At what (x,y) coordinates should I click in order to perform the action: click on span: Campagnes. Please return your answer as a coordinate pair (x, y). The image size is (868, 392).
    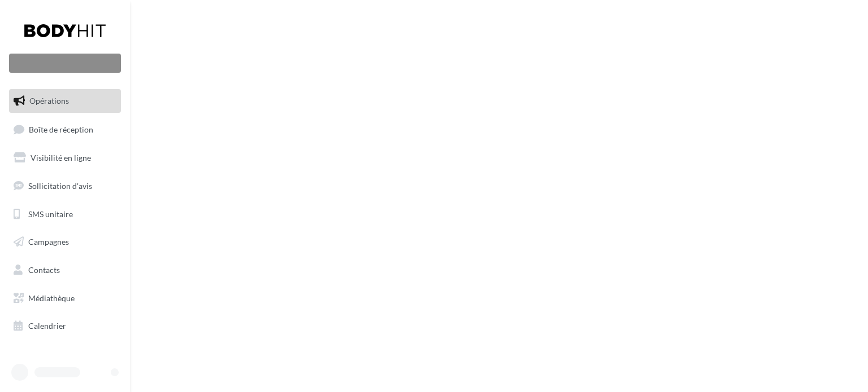
    Looking at the image, I should click on (49, 242).